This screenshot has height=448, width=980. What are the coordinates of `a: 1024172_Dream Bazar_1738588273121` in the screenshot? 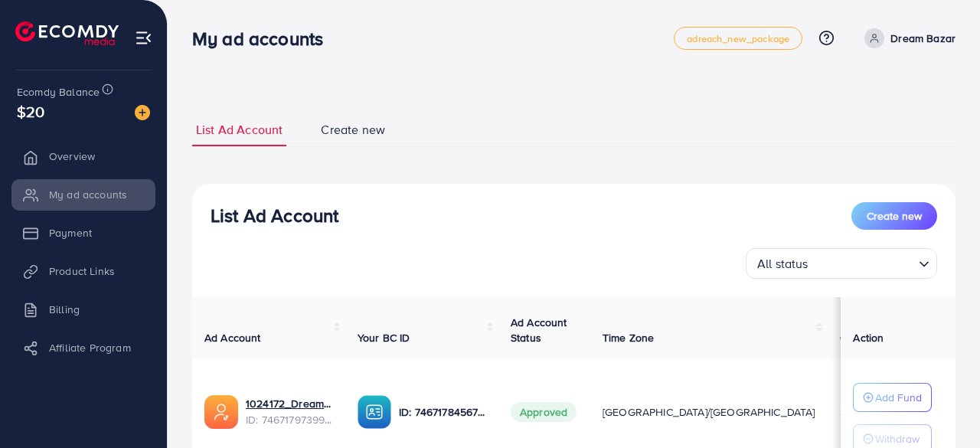 It's located at (289, 404).